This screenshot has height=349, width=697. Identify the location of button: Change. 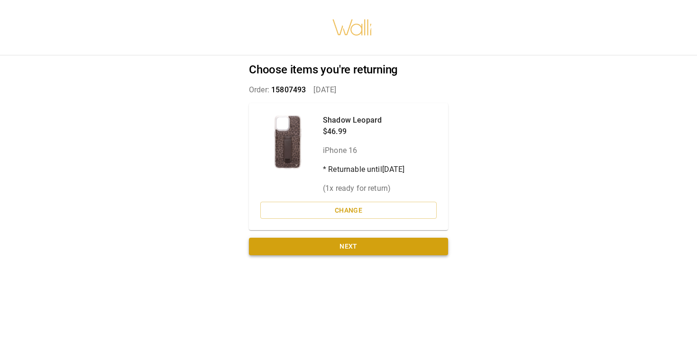
(348, 211).